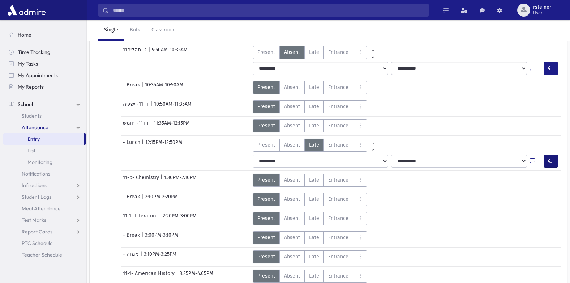 The width and height of the screenshot is (570, 283). Describe the element at coordinates (44, 75) in the screenshot. I see `a: My Appointments` at that location.